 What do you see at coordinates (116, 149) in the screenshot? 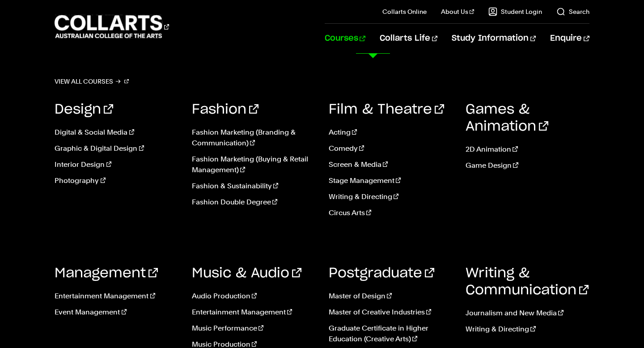
I see `a: Graphic & Digital Design` at bounding box center [116, 149].